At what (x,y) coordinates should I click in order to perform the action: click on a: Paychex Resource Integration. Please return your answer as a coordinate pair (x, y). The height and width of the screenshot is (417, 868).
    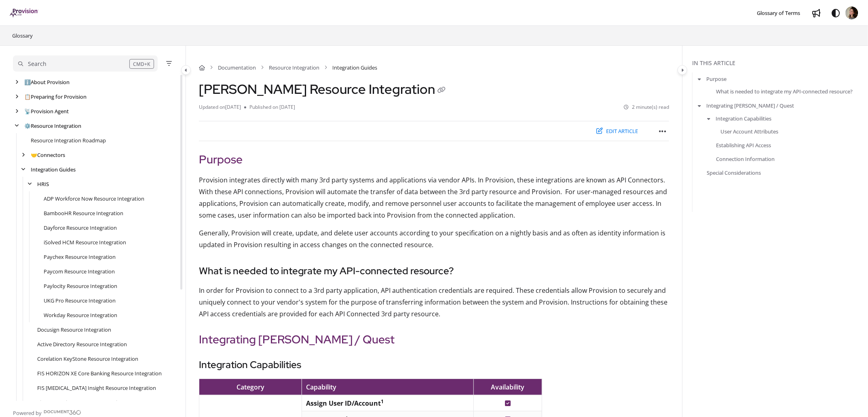
    Looking at the image, I should click on (80, 257).